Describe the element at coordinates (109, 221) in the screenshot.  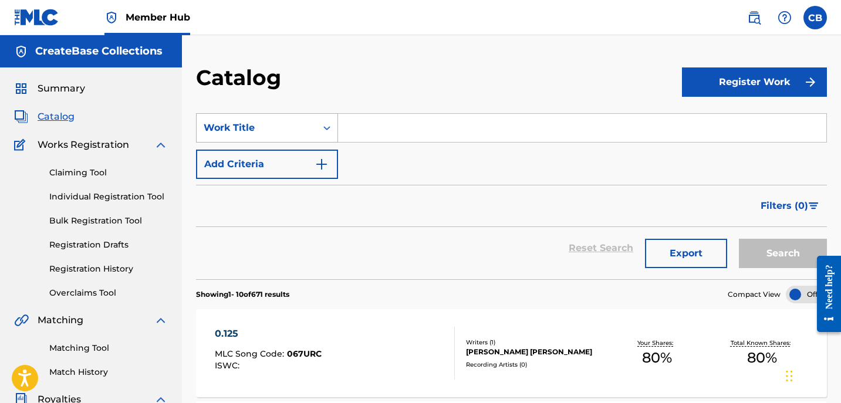
I see `a: Bulk Registration Tool` at that location.